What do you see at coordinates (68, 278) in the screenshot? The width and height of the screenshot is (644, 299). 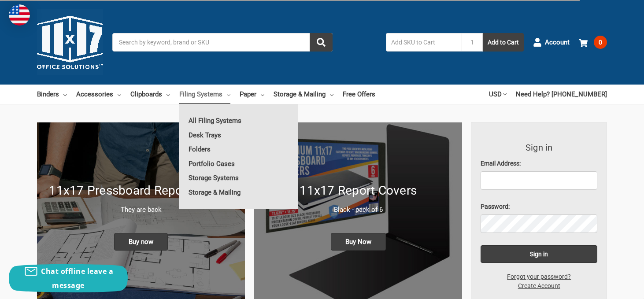 I see `button: Chat offline leave a message` at bounding box center [68, 278].